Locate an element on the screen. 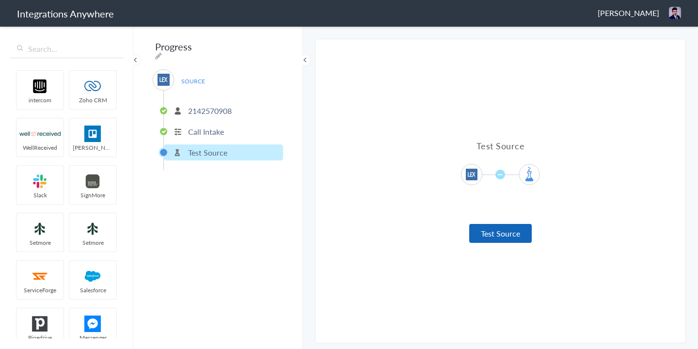 The image size is (698, 349). img: 6cb3bdef-2cb1-4bb6-a8e6-7bc585f3ab5e.jpeg is located at coordinates (675, 13).